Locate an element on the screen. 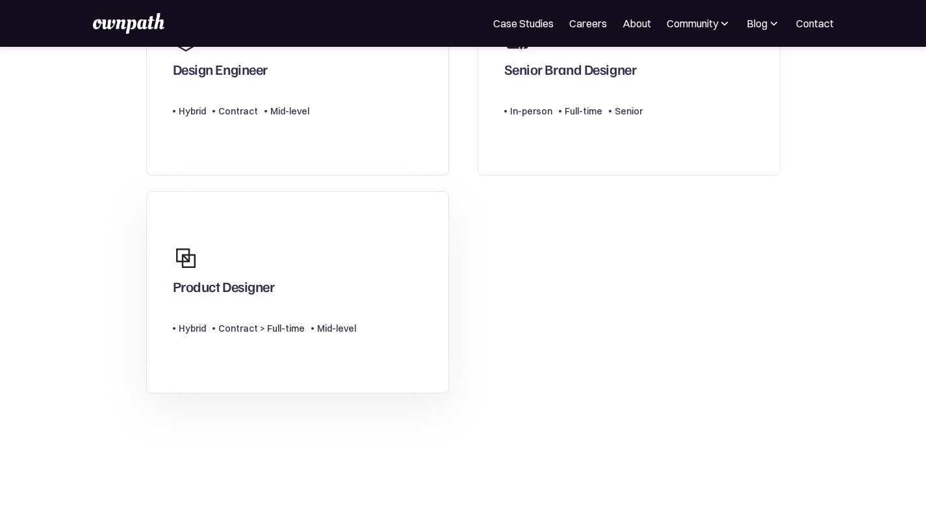  div: Contract is located at coordinates (238, 111).